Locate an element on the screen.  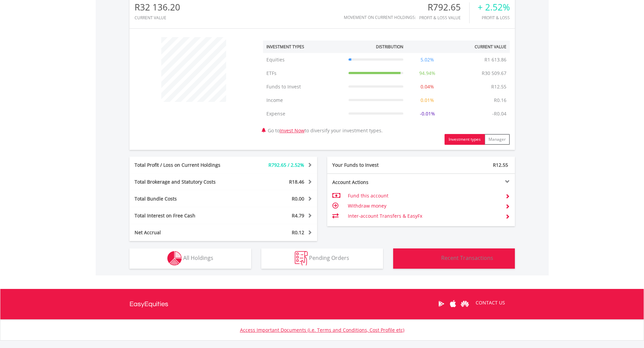
div: Total Profit / Loss on Current Holdings is located at coordinates (184, 165).